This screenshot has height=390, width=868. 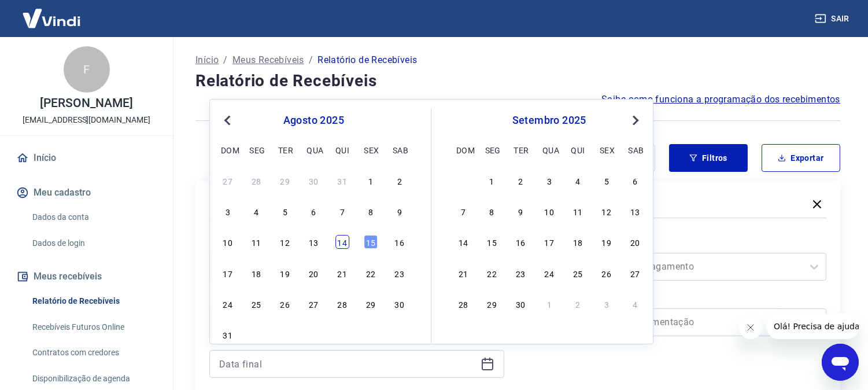 What do you see at coordinates (256, 150) in the screenshot?
I see `div: seg` at bounding box center [256, 150].